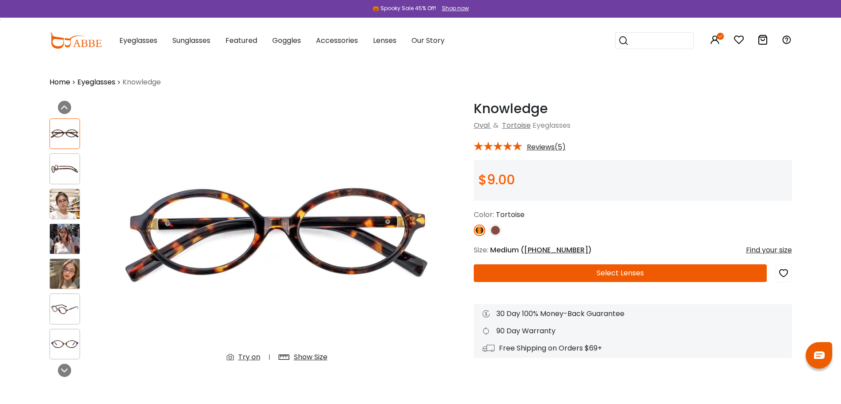  Describe the element at coordinates (249, 357) in the screenshot. I see `div: Try on` at that location.